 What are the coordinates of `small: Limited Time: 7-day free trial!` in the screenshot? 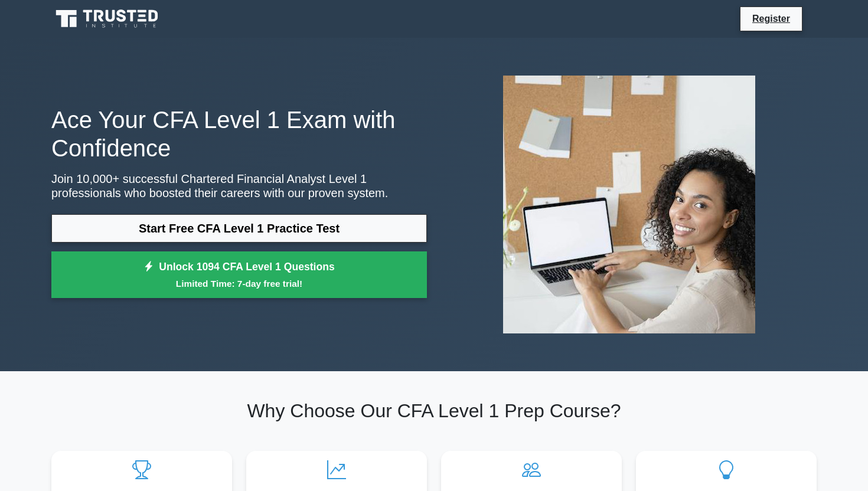 It's located at (239, 283).